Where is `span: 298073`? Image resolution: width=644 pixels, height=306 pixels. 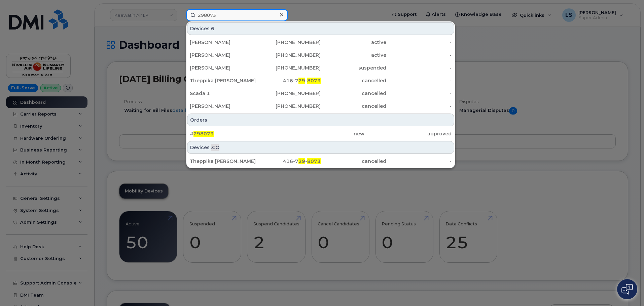
span: 298073 is located at coordinates (204, 134).